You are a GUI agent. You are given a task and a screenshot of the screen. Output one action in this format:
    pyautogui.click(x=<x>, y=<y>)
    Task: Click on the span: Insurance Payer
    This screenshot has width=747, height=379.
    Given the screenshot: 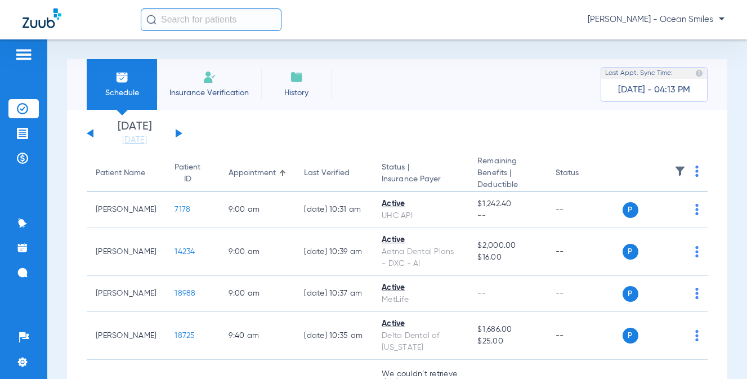 What is the action you would take?
    pyautogui.click(x=420, y=179)
    